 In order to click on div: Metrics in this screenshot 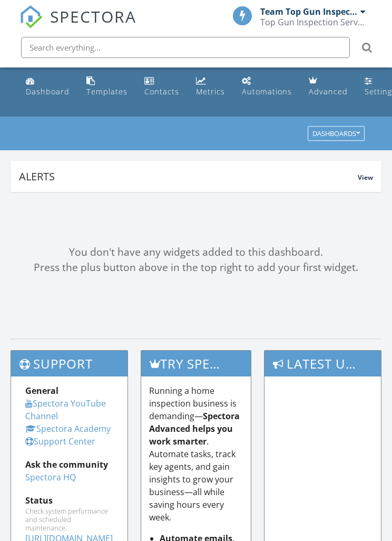, I will do `click(210, 91)`.